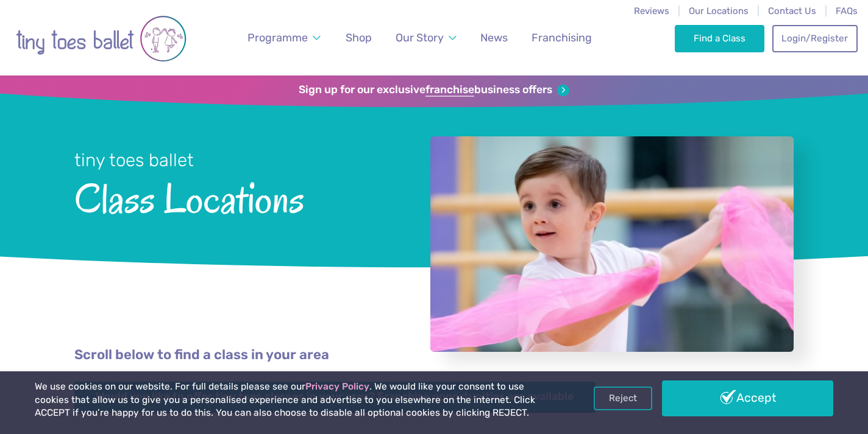 This screenshot has height=434, width=868. I want to click on span: Contact Us, so click(791, 11).